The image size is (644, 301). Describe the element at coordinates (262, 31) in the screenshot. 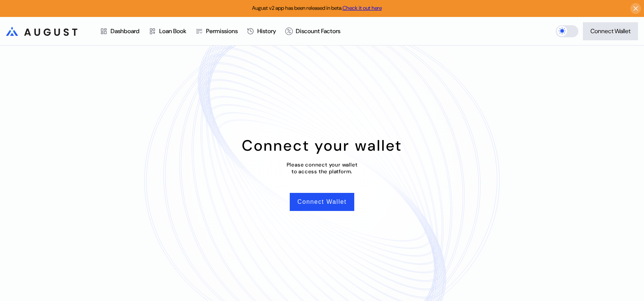

I see `a: History` at that location.